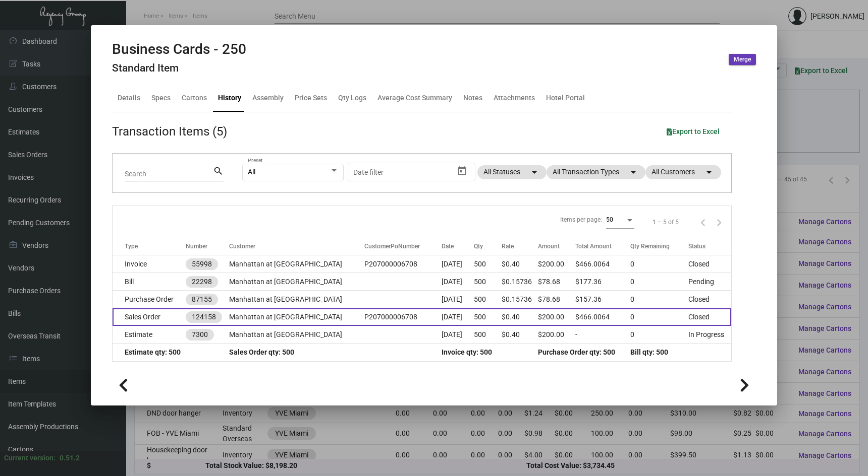  What do you see at coordinates (512, 172) in the screenshot?
I see `mat-chip: All Statuses` at bounding box center [512, 172].